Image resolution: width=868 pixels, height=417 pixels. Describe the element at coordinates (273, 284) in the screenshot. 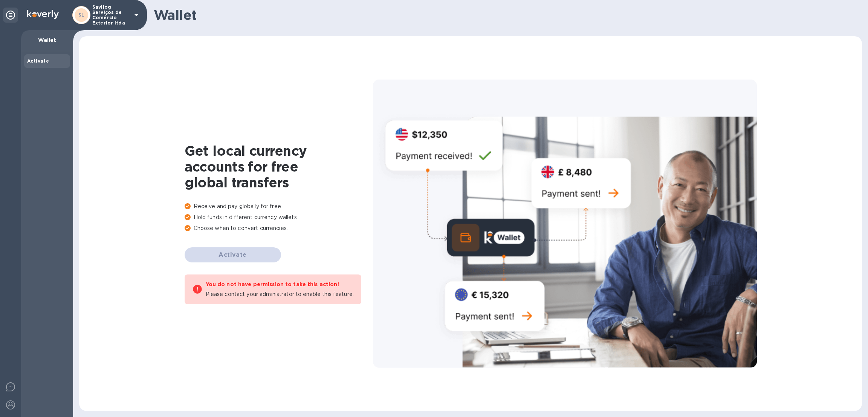

I see `b: You do not have permission to take this action!` at that location.